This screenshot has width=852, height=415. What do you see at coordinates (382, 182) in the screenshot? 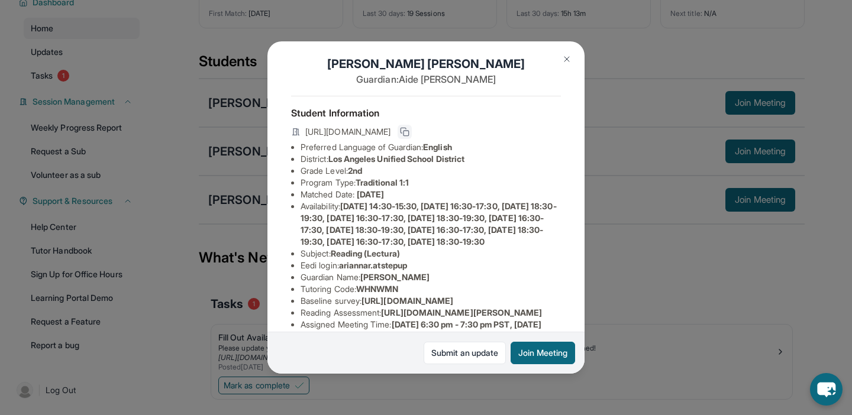
I see `span: Traditional 1:1` at bounding box center [382, 182].